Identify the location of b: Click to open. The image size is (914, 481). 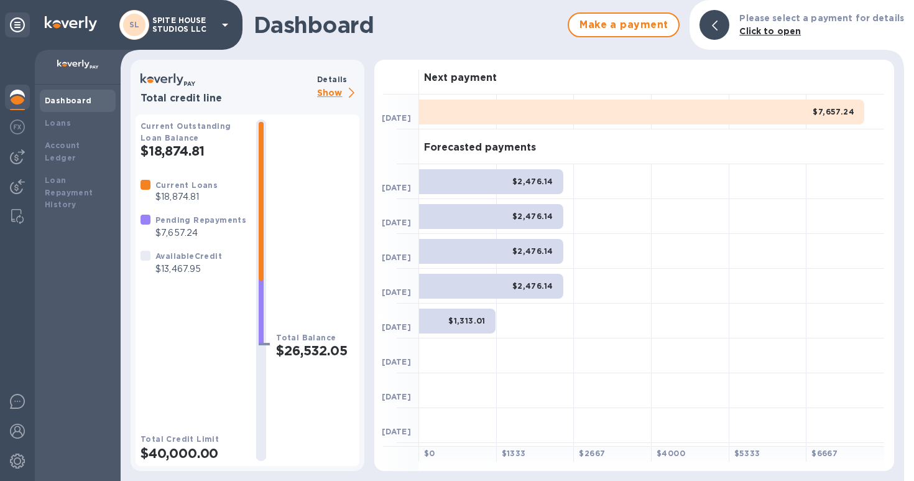
(770, 31).